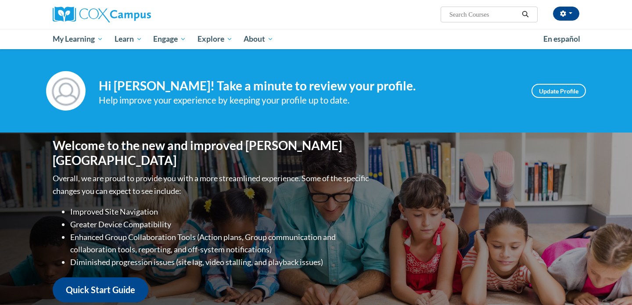 This screenshot has width=632, height=305. What do you see at coordinates (128, 39) in the screenshot?
I see `span: Learn` at bounding box center [128, 39].